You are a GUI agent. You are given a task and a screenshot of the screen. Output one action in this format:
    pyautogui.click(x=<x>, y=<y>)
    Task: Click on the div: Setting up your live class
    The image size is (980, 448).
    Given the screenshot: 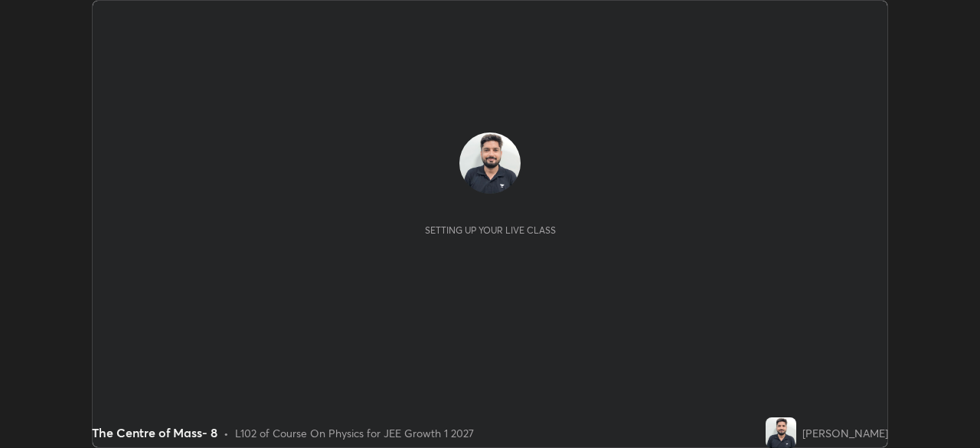 What is the action you would take?
    pyautogui.click(x=490, y=229)
    